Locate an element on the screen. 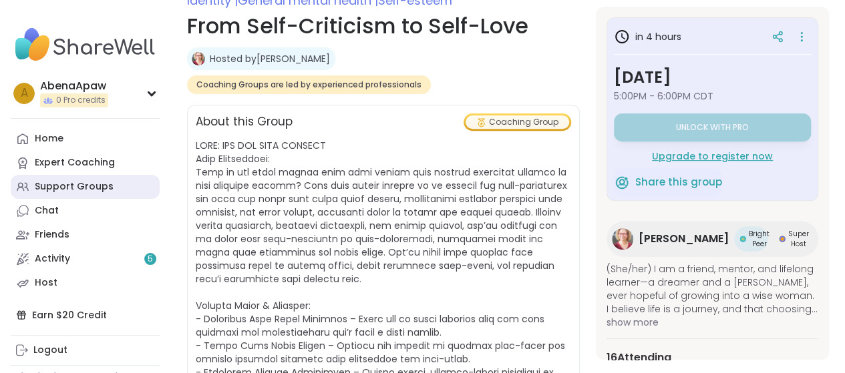  span: Bright Peer is located at coordinates (758, 239).